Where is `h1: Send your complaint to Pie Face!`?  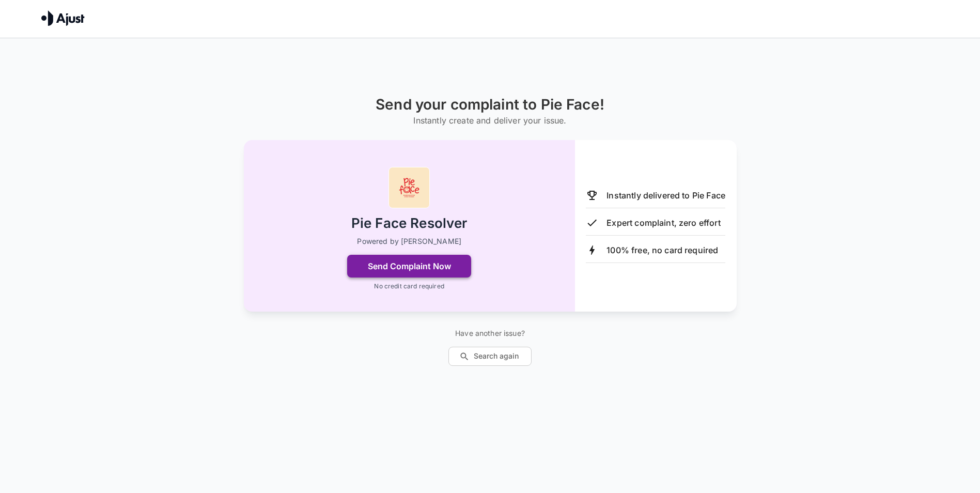 h1: Send your complaint to Pie Face! is located at coordinates (490, 105).